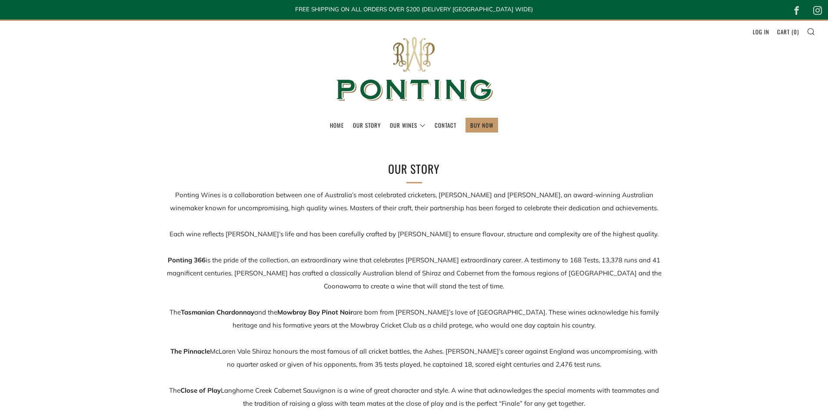 The width and height of the screenshot is (828, 414). What do you see at coordinates (788, 32) in the screenshot?
I see `a: Cart (0)` at bounding box center [788, 32].